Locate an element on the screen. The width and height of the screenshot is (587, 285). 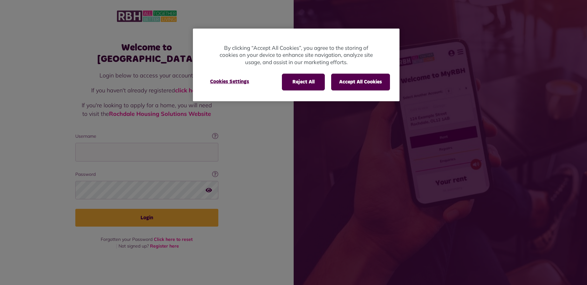
div: Privacy is located at coordinates (296, 65).